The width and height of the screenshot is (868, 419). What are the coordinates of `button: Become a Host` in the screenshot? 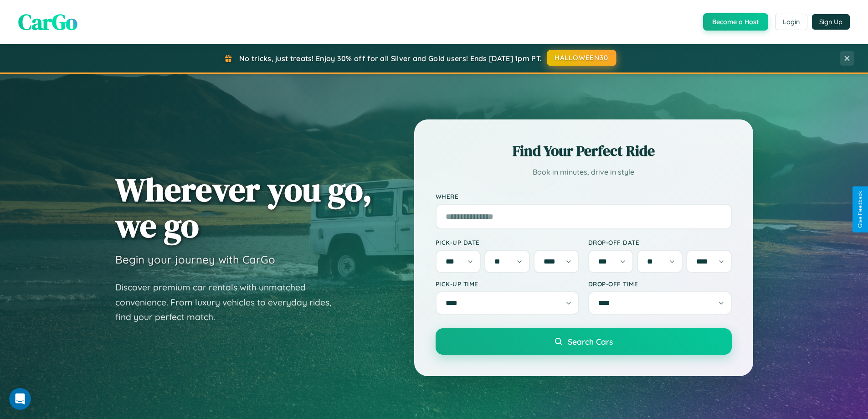 It's located at (736, 22).